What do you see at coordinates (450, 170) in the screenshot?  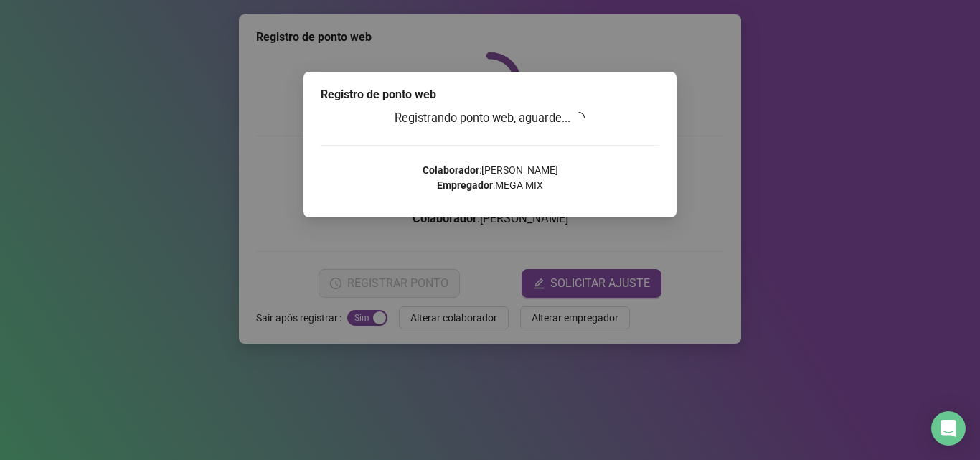 I see `strong: Colaborador` at bounding box center [450, 170].